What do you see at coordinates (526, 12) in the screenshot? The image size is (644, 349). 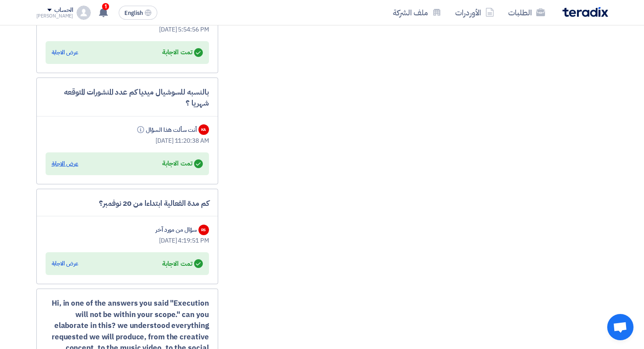 I see `a: الطلبات` at bounding box center [526, 12].